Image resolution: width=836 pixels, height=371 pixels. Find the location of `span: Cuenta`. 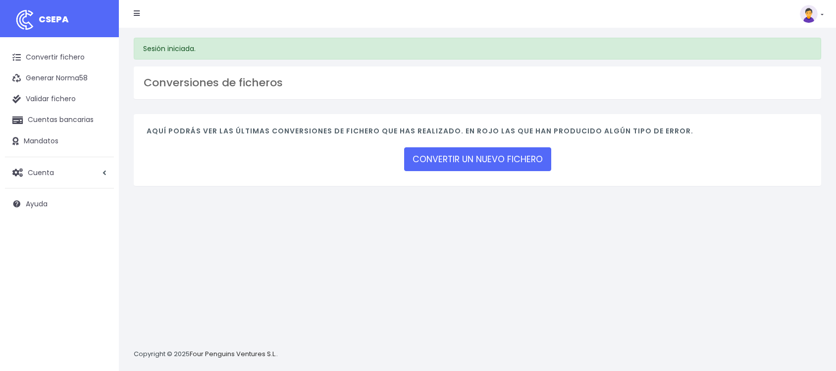

span: Cuenta is located at coordinates (41, 172).